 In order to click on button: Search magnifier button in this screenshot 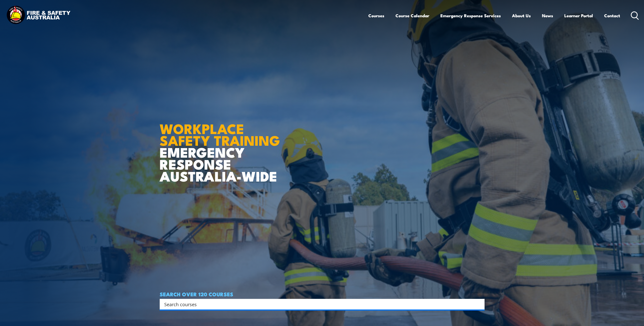, I will do `click(479, 304)`.